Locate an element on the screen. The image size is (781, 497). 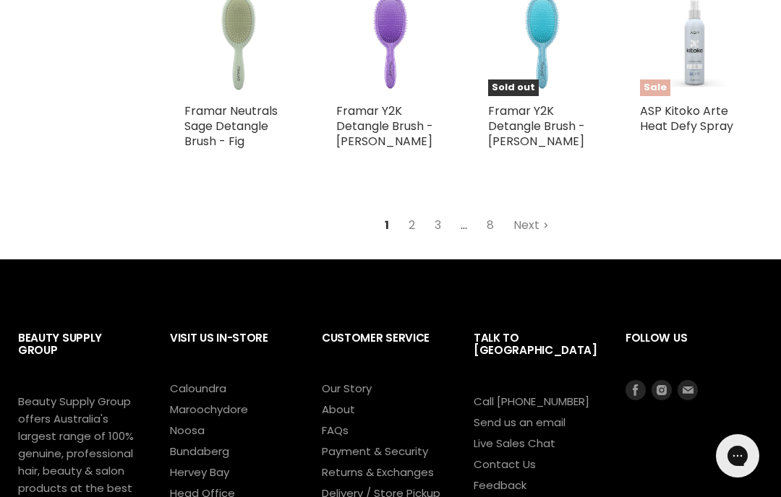
a: Noosa is located at coordinates (187, 430).